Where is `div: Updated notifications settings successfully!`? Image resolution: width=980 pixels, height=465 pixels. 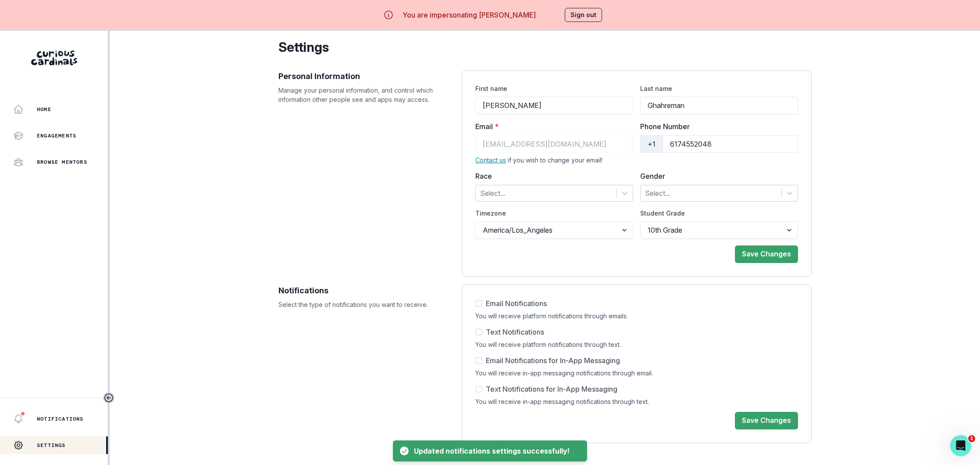 div: Updated notifications settings successfully! is located at coordinates (491, 450).